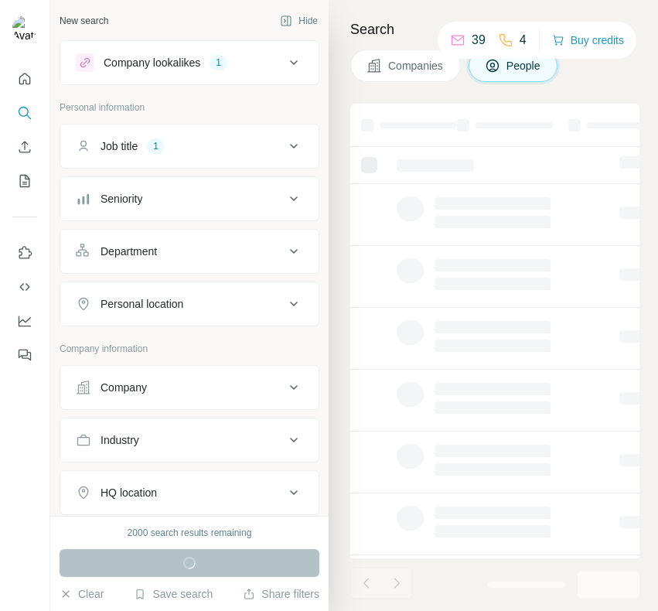 Image resolution: width=658 pixels, height=611 pixels. Describe the element at coordinates (25, 355) in the screenshot. I see `button: Feedback` at that location.